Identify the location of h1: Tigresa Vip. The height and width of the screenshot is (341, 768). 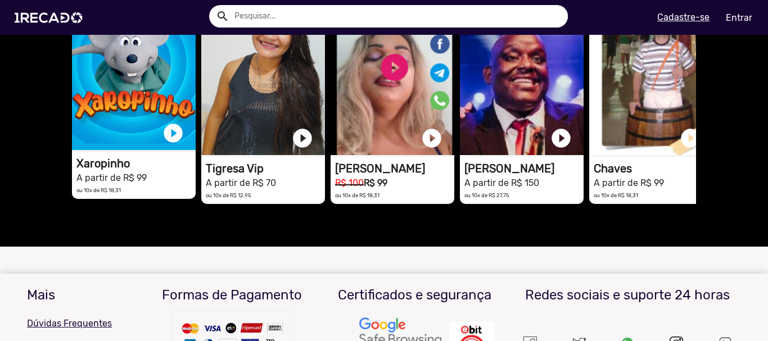
(265, 169).